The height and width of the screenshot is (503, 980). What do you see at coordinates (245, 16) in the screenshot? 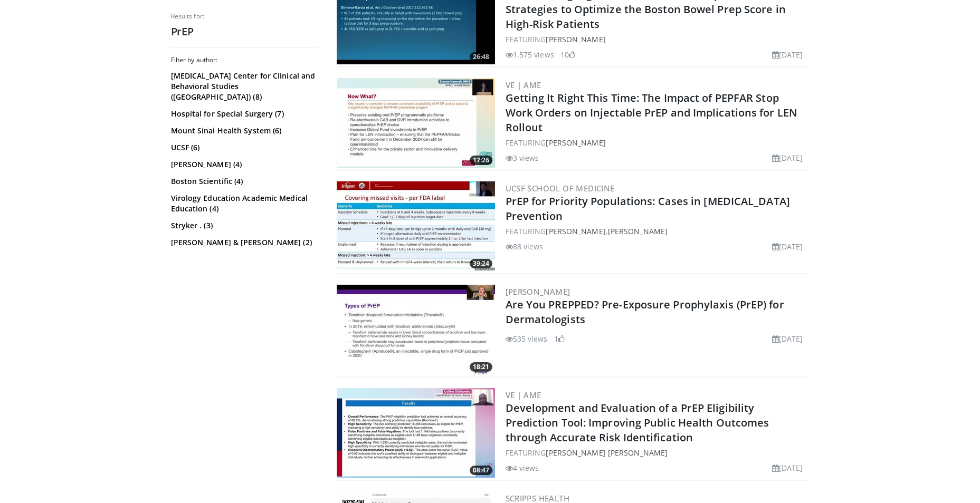
I see `p: Results for:` at bounding box center [245, 16].